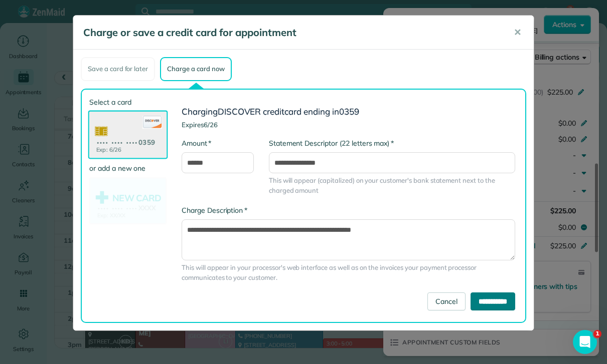 The width and height of the screenshot is (607, 364). I want to click on label: Charge Description, so click(214, 210).